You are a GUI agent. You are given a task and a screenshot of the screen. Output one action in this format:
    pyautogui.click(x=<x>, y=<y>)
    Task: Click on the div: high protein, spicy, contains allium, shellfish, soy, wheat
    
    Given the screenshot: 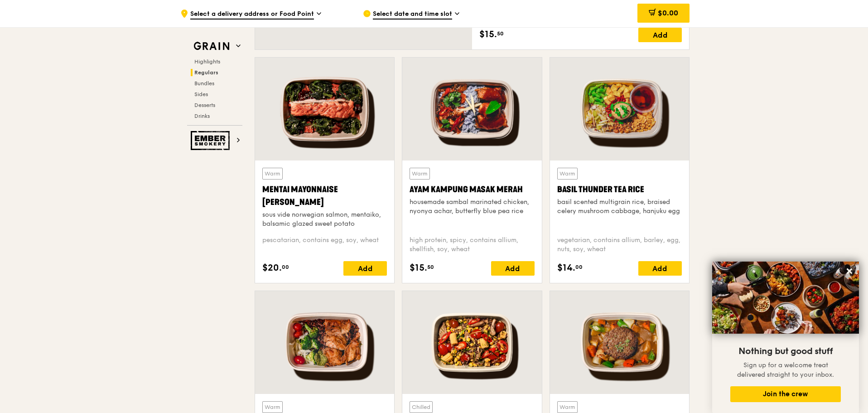 What is the action you would take?
    pyautogui.click(x=472, y=245)
    